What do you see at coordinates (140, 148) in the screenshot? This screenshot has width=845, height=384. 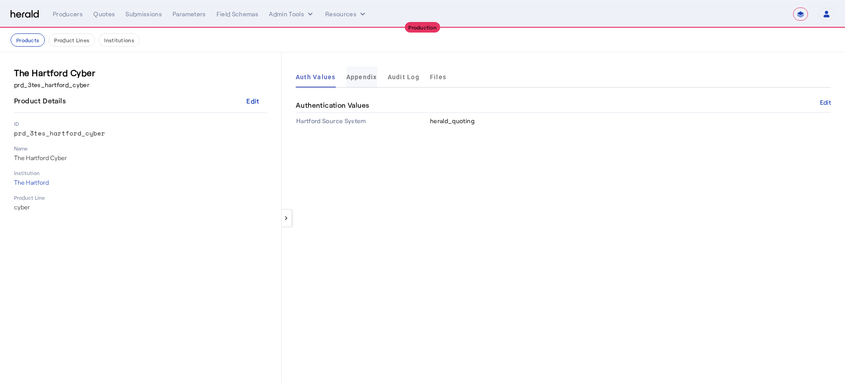 I see `p: Name` at bounding box center [140, 148].